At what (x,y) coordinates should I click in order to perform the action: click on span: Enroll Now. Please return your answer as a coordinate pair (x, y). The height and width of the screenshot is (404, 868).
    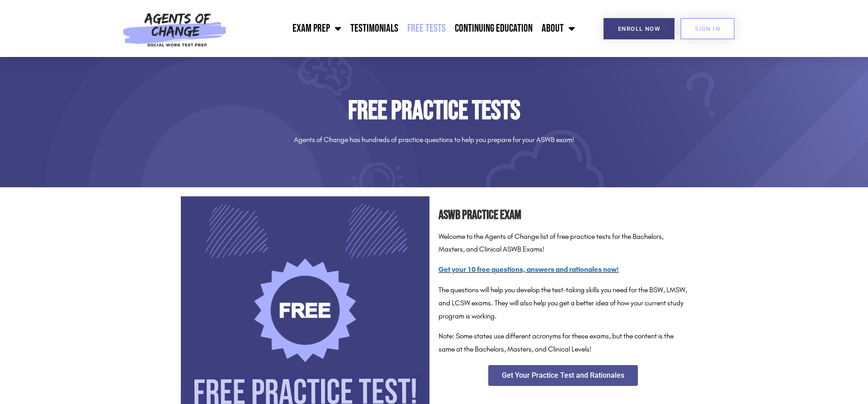
    Looking at the image, I should click on (639, 29).